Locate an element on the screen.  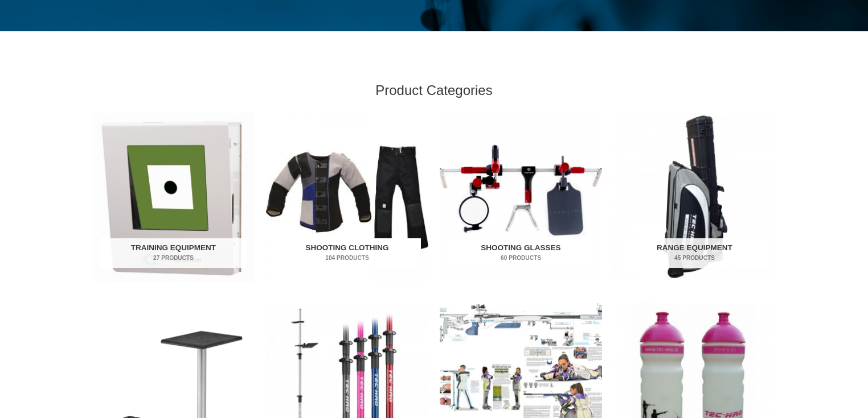
img: Shooting Clothing is located at coordinates (347, 197).